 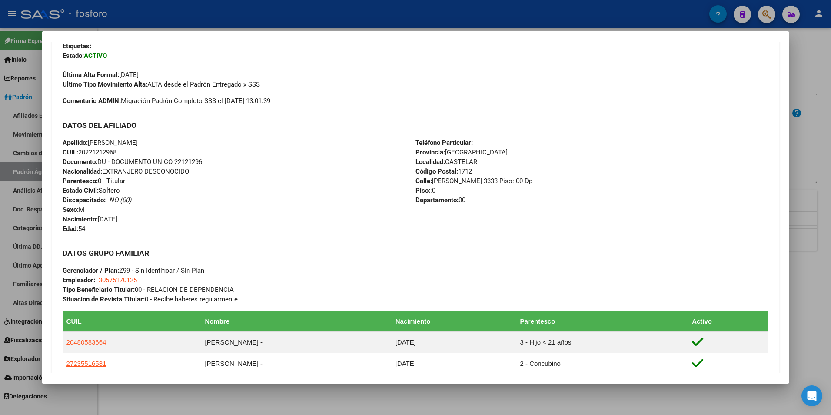 What do you see at coordinates (416, 125) in the screenshot?
I see `h3: DATOS DEL AFILIADO` at bounding box center [416, 125].